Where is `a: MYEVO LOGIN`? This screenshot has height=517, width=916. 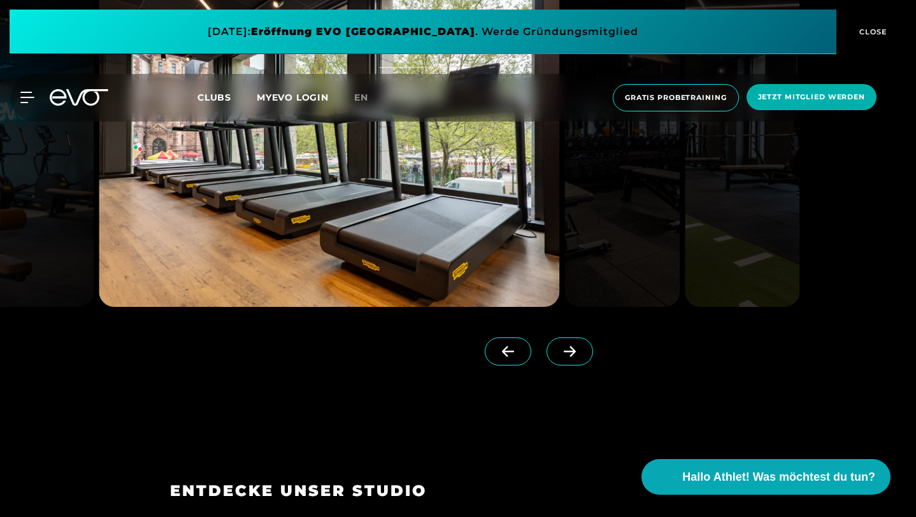
a: MYEVO LOGIN is located at coordinates (292, 97).